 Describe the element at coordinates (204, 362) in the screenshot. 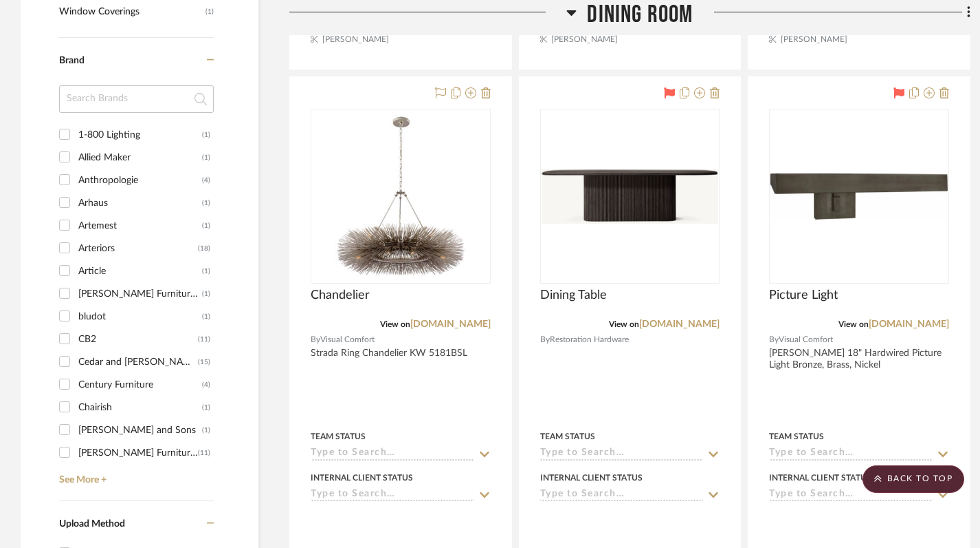

I see `div: (15)` at that location.